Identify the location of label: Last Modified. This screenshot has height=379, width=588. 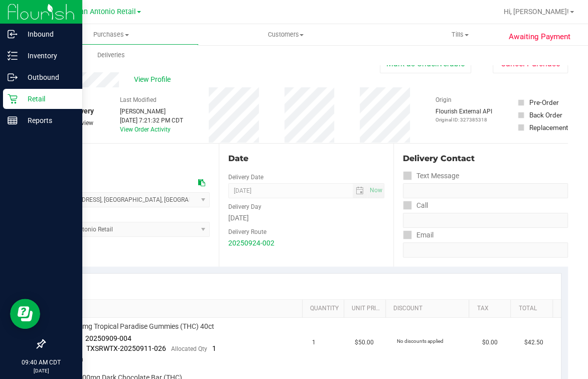
(138, 100).